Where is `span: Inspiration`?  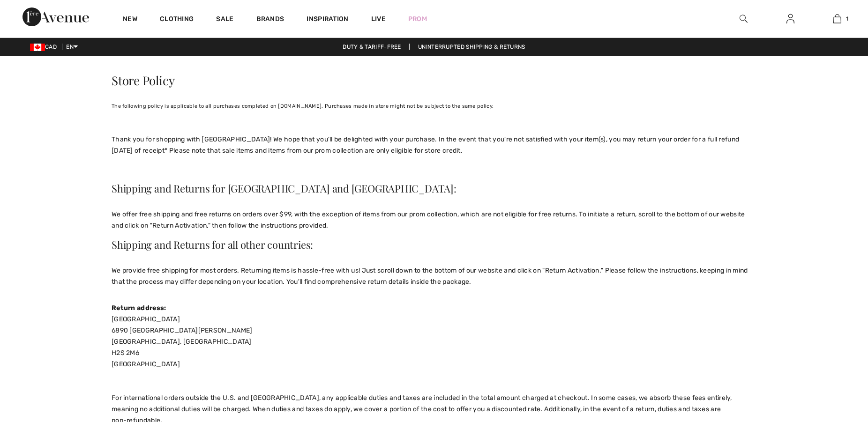 span: Inspiration is located at coordinates (327, 20).